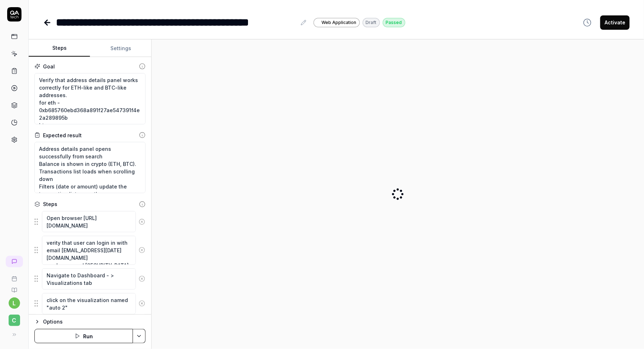 The height and width of the screenshot is (349, 644). I want to click on button: Activate, so click(615, 22).